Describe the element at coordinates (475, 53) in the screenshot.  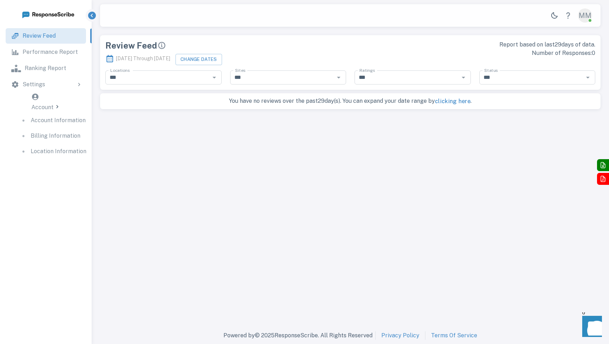
I see `p: Number of Responses: 0` at that location.